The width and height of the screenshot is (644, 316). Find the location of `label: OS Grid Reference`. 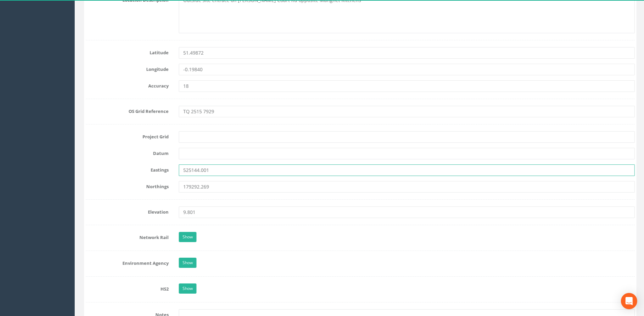

label: OS Grid Reference is located at coordinates (126, 110).